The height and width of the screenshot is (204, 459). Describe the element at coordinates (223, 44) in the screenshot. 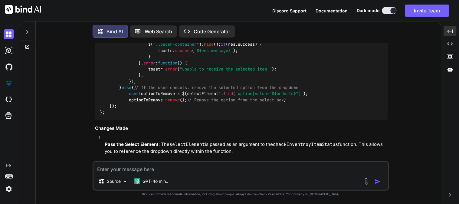

I see `span: if` at that location.